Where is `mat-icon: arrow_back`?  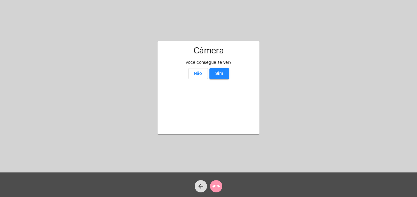
mat-icon: arrow_back is located at coordinates (201, 186).